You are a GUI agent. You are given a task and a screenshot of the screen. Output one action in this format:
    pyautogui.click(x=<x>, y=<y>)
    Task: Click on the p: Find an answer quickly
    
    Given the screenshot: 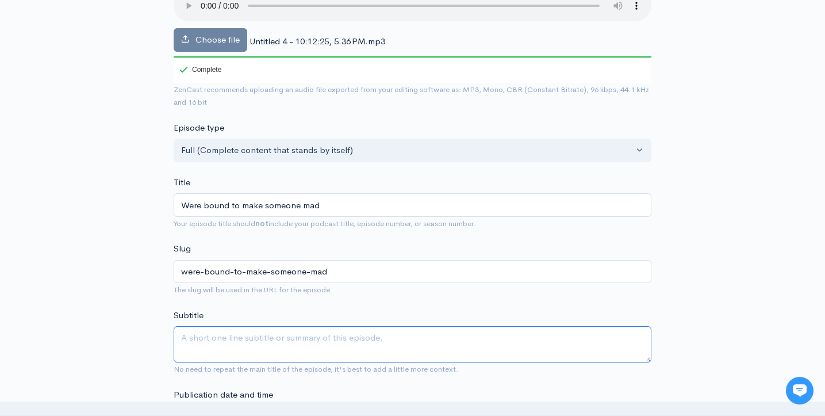 What is the action you would take?
    pyautogui.click(x=115, y=204)
    